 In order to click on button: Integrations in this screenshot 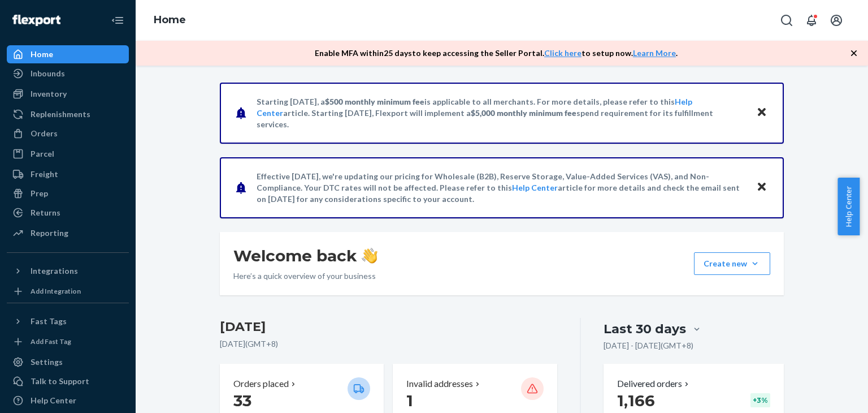, I will do `click(68, 271)`.